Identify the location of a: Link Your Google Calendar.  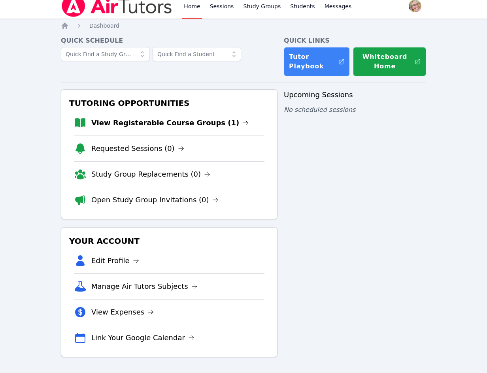
(143, 338).